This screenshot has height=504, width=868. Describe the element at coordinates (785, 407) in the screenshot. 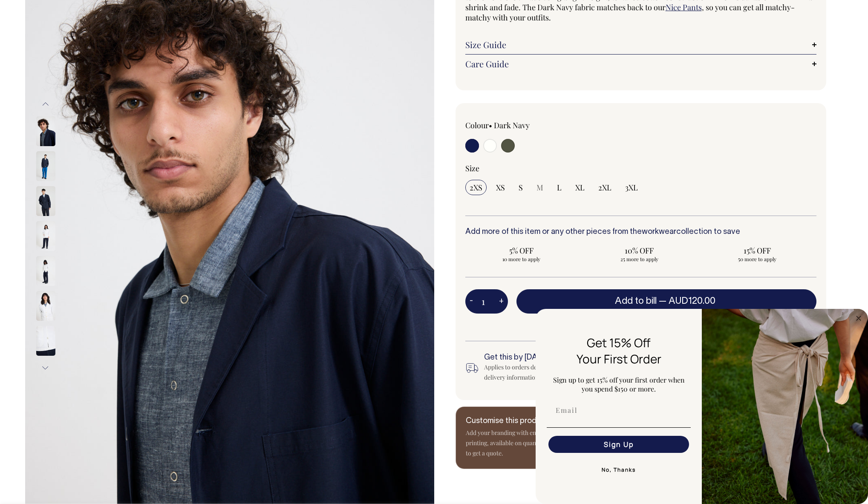

I see `img: 5e34ad8f-4f05-4173-92a8-ea475ee49ac9.jpeg` at that location.